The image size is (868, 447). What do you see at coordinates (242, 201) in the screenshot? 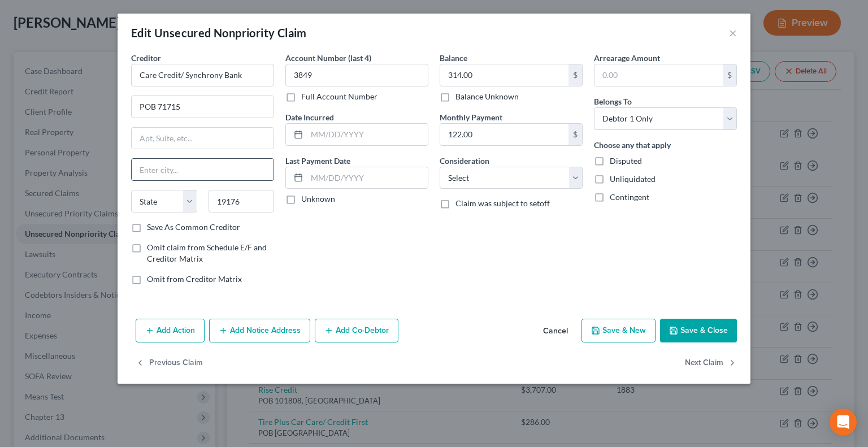
I see `input: Enter zip...` at bounding box center [242, 201].